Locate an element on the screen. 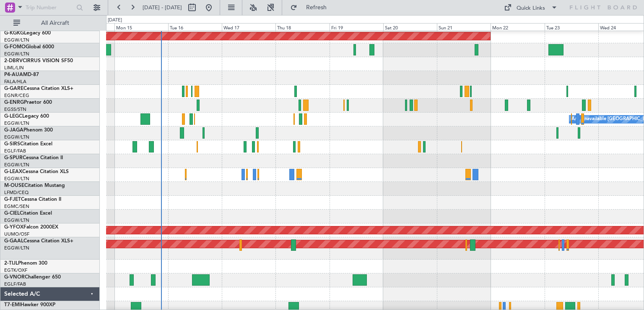  span: G-YFOX is located at coordinates (13, 228).